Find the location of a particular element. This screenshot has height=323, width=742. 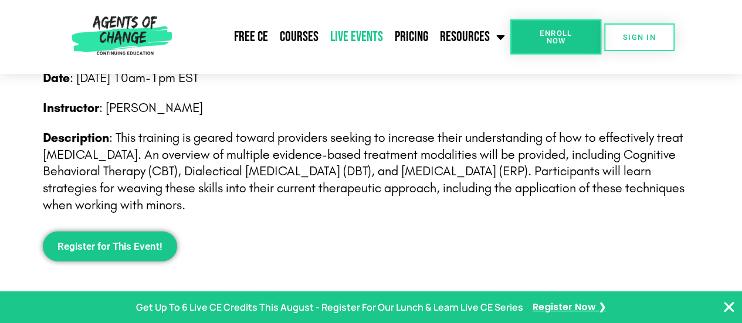

span: Register Now ❯ is located at coordinates (569, 307).